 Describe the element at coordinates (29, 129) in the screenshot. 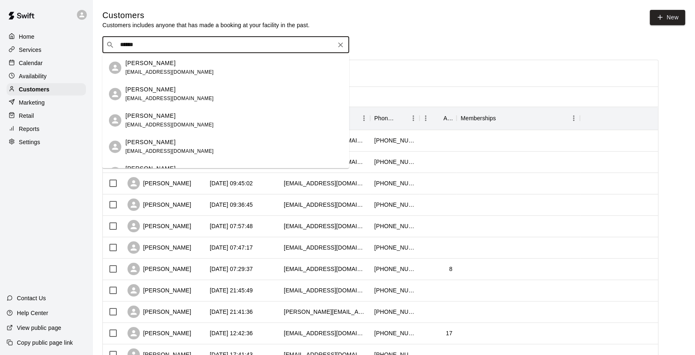

I see `p: Reports` at that location.